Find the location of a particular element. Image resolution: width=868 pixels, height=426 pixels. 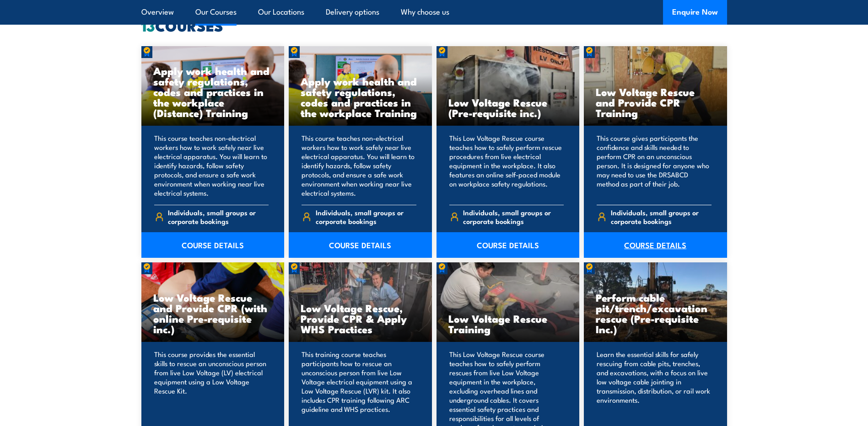

h3: Low Voltage Rescue and Provide CPR (with online Pre-requisite inc.) is located at coordinates (213, 313).